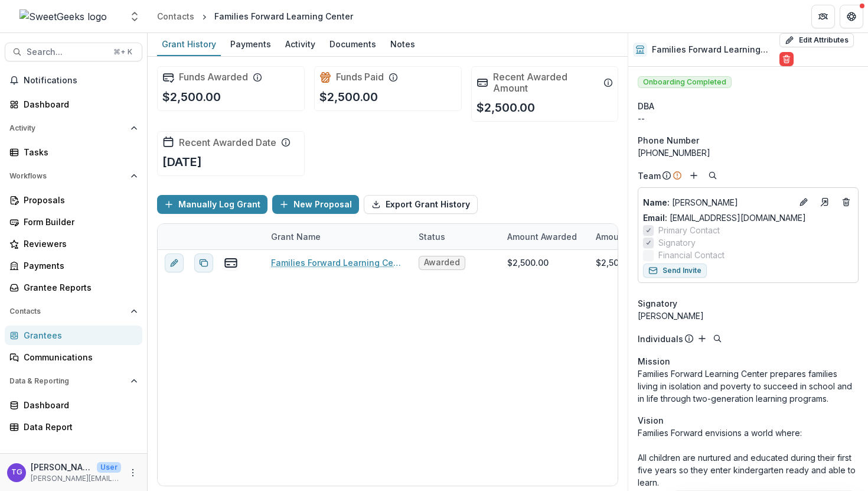 Image resolution: width=868 pixels, height=491 pixels. I want to click on a: Notes, so click(403, 44).